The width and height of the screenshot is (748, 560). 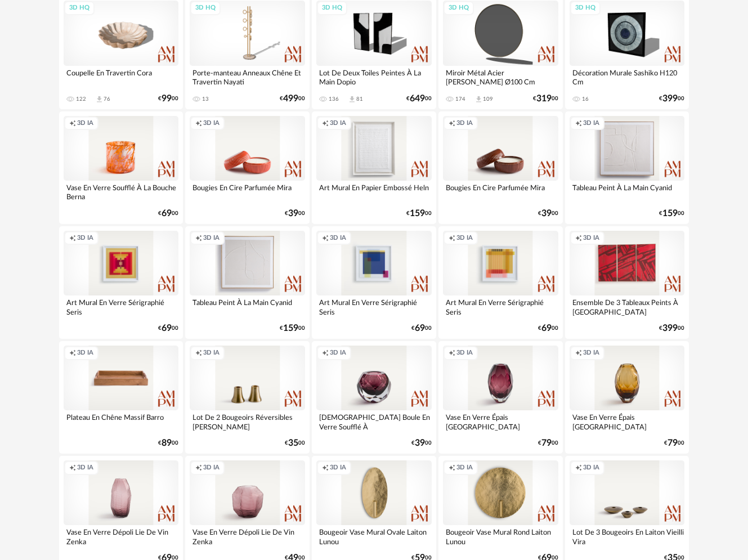 What do you see at coordinates (121, 168) in the screenshot?
I see `a: Creation icon 3D IA Vase En Verre Soufflé À La Bouche Berna €6900` at bounding box center [121, 168].